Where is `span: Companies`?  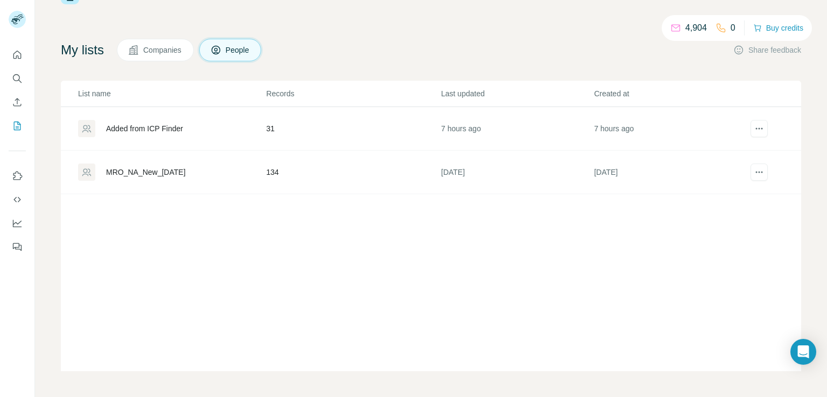 span: Companies is located at coordinates (163, 50).